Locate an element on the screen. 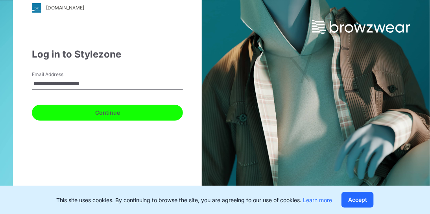 The width and height of the screenshot is (430, 214). p: This site uses cookies. By continuing to browse the site, you are agreeing to our use of cookies. is located at coordinates (194, 200).